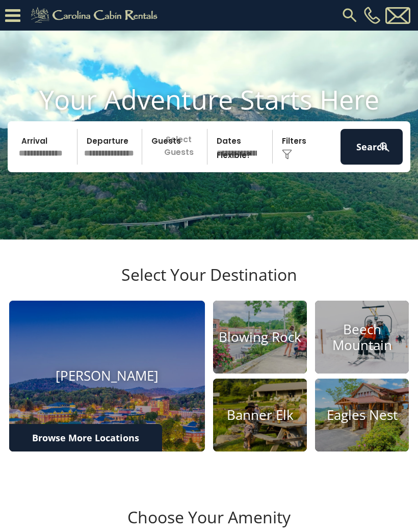  I want to click on p: Select Guests, so click(176, 147).